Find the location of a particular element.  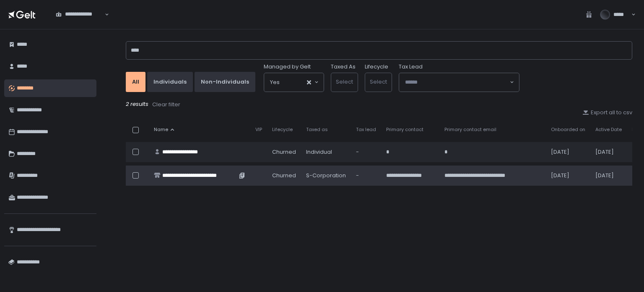

button: Individuals is located at coordinates (170, 82).